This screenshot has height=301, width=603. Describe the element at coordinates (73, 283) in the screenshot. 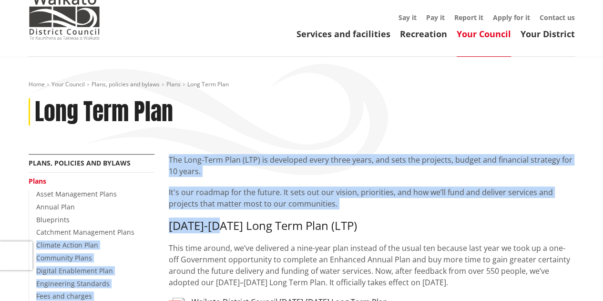

I see `a: Engineering Standards` at that location.